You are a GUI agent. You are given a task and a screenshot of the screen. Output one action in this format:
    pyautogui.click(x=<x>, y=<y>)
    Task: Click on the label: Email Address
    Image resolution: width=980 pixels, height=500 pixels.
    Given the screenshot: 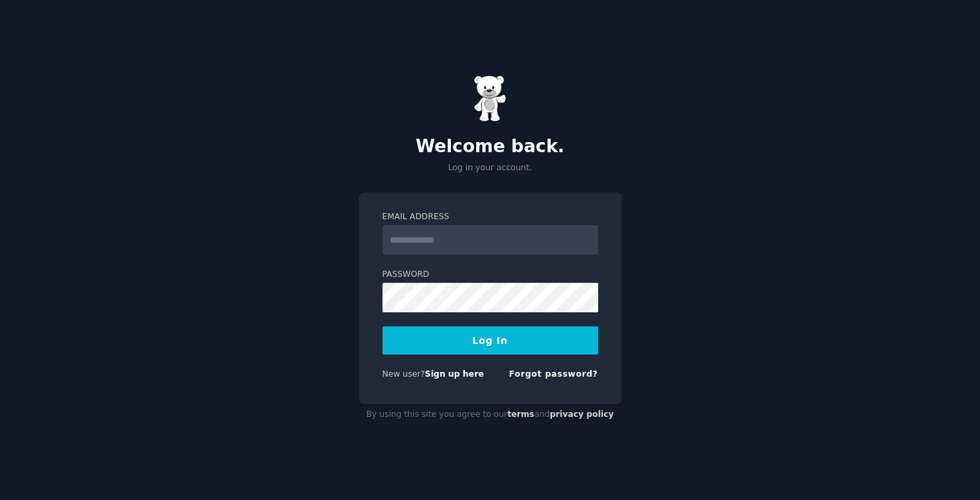 What is the action you would take?
    pyautogui.click(x=491, y=217)
    